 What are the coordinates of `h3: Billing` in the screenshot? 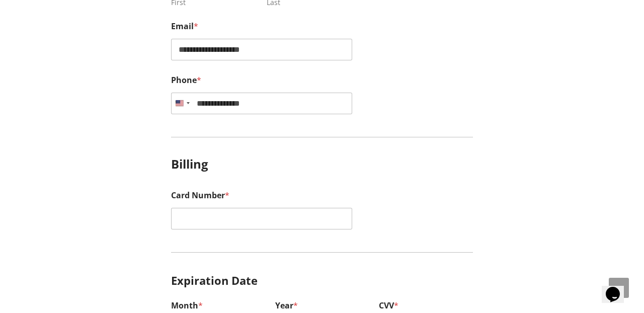 It's located at (322, 160).